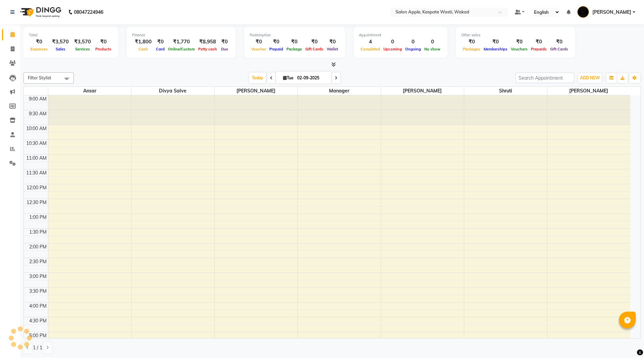 The height and width of the screenshot is (358, 644). Describe the element at coordinates (539, 49) in the screenshot. I see `span: Prepaids` at that location.